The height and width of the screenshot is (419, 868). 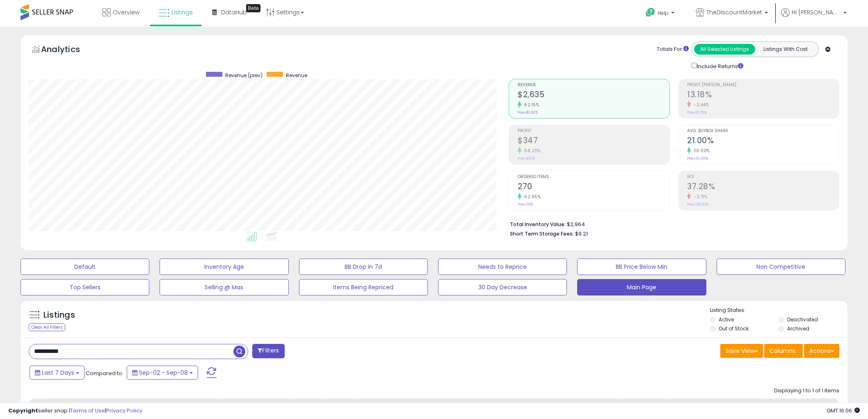 What do you see at coordinates (782, 351) in the screenshot?
I see `span: Columns` at bounding box center [782, 351].